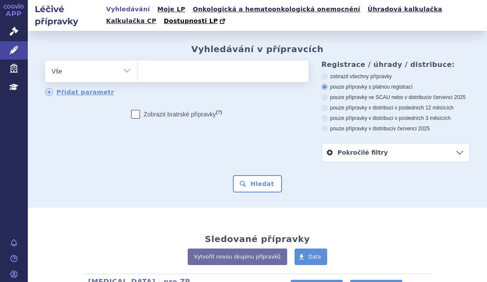 This screenshot has width=487, height=282. Describe the element at coordinates (257, 184) in the screenshot. I see `button: Hledat` at that location.